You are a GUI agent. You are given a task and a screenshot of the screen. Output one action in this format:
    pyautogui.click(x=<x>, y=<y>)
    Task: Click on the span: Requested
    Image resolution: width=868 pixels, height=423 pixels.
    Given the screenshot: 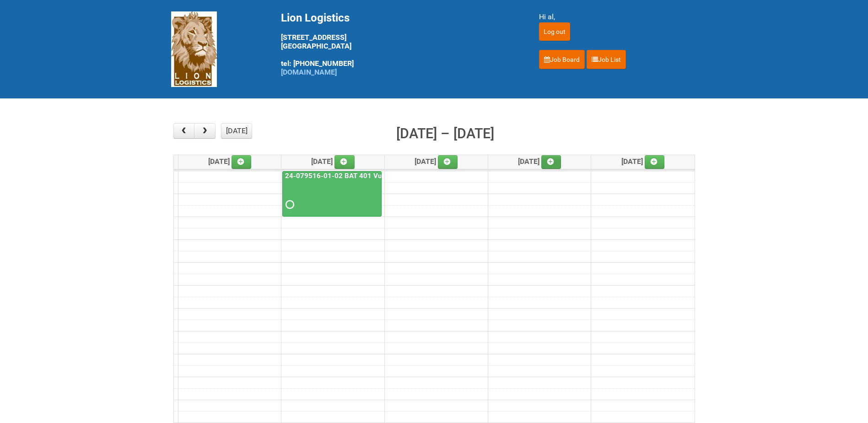 What is the action you would take?
    pyautogui.click(x=289, y=204)
    